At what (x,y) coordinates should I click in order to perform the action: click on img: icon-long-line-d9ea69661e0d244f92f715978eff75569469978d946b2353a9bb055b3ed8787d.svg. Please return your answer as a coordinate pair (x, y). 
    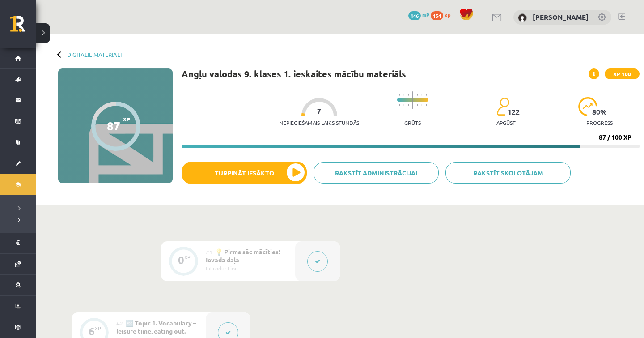
    Looking at the image, I should click on (413, 100).